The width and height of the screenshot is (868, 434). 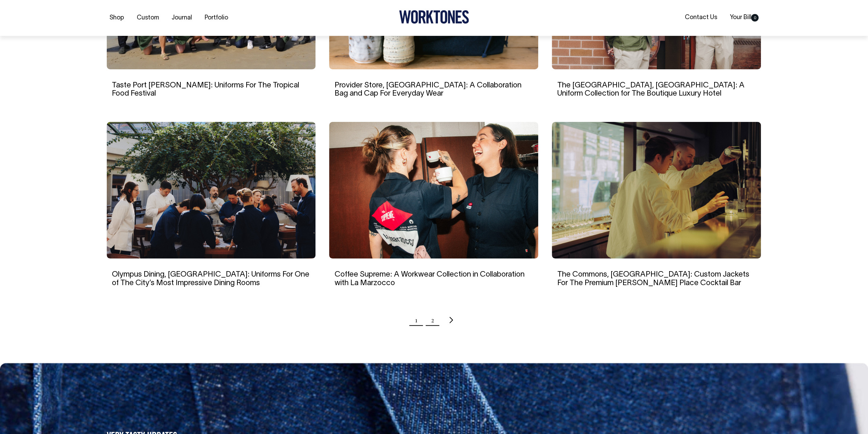 I want to click on nav: Pagination, so click(x=434, y=320).